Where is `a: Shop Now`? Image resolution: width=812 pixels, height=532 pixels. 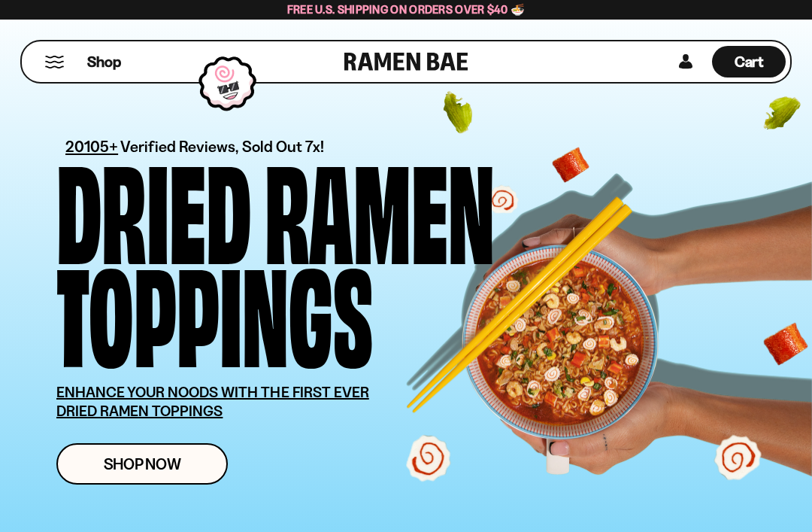 a: Shop Now is located at coordinates (142, 464).